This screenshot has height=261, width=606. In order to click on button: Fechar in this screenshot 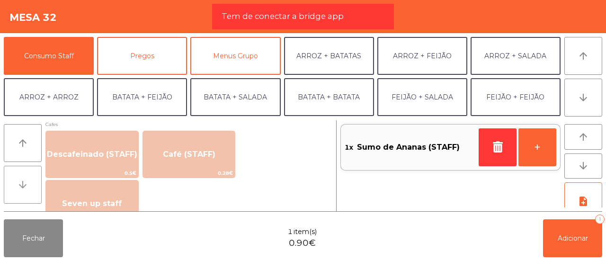, I will do `click(33, 238)`.